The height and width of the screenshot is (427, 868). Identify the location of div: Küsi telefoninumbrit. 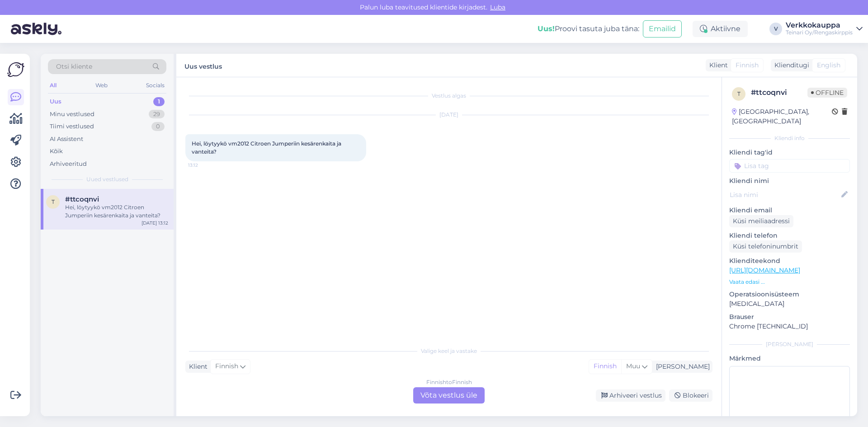
(766, 247).